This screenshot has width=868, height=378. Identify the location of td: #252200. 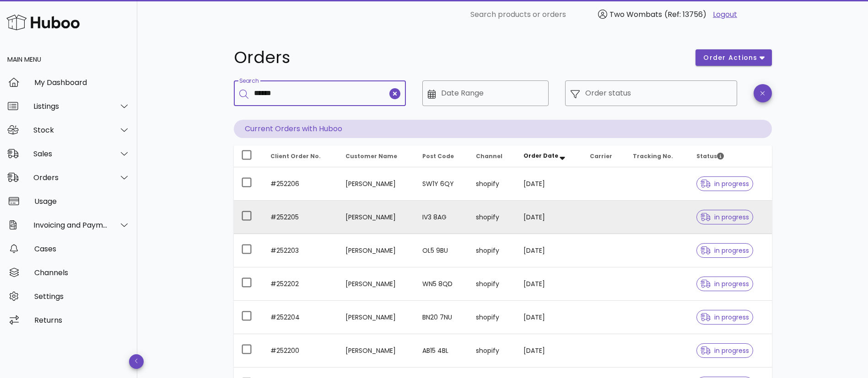
(301, 351).